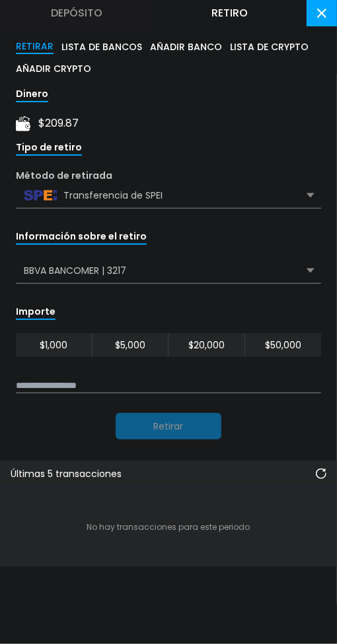 The image size is (337, 644). I want to click on button: LISTA DE CRYPTO, so click(269, 47).